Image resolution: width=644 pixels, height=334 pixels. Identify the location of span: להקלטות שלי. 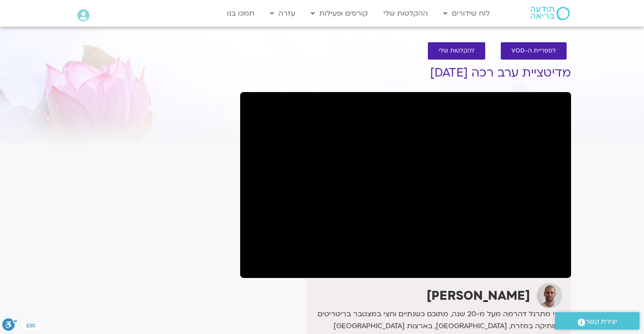
(456, 51).